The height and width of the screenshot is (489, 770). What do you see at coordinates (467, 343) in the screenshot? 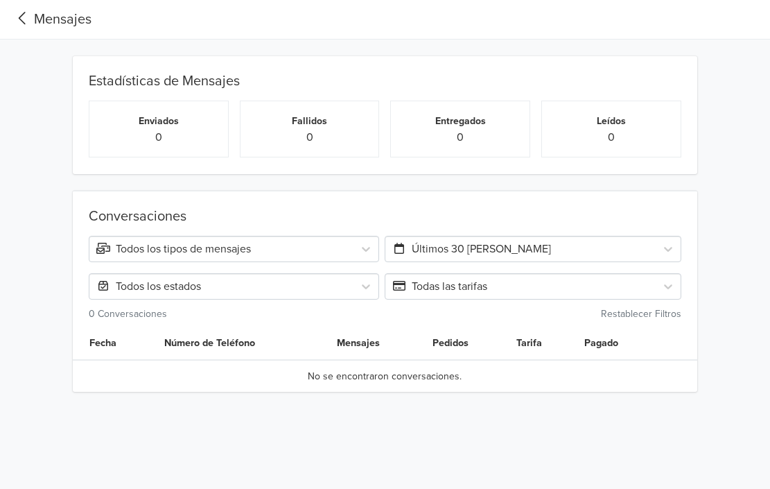
I see `th: Pedidos` at bounding box center [467, 343].